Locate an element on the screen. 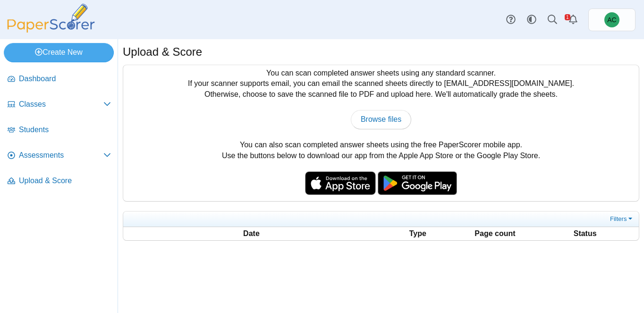  div: You can scan completed answer sheets using any standard scanner. If your scanner supports email, ... is located at coordinates (381, 133).